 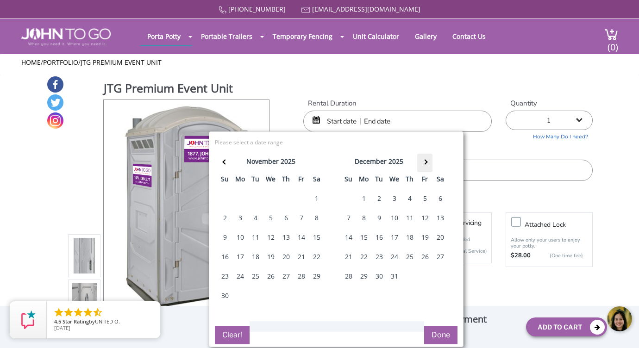 What do you see at coordinates (394, 237) in the screenshot?
I see `div: 17` at bounding box center [394, 237].